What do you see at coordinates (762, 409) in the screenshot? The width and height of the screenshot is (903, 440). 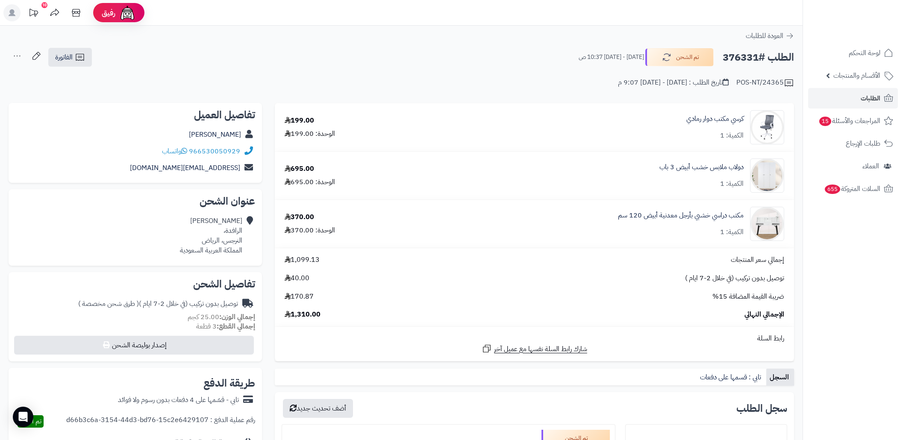 I see `h3: سجل الطلب` at bounding box center [762, 409].